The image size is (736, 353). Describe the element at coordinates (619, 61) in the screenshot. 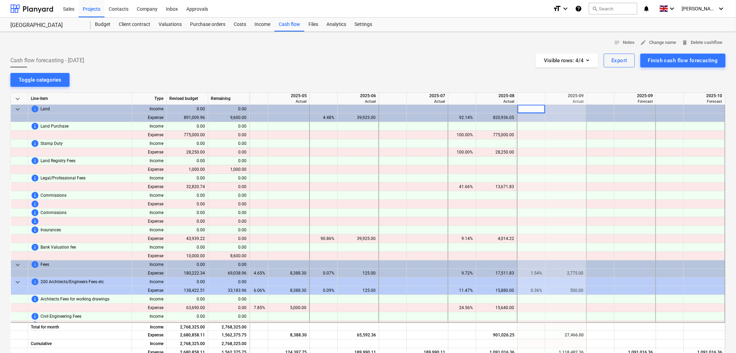

I see `button: Export` at that location.